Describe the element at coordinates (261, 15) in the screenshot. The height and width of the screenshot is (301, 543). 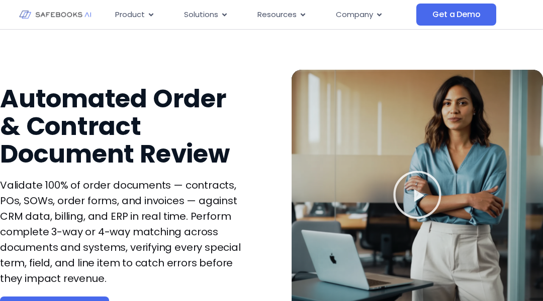
I see `div: Menu Toggle` at that location.